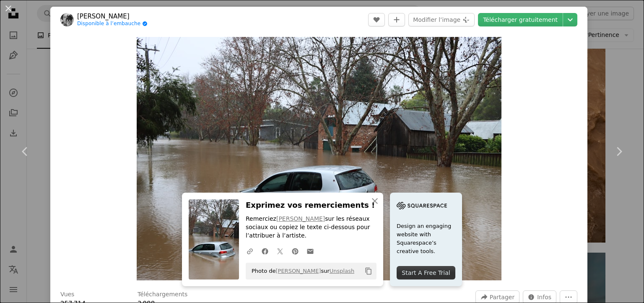 This screenshot has width=644, height=303. Describe the element at coordinates (426, 239) in the screenshot. I see `span: Design an engaging website with Squarespace’s creative tools.` at that location.